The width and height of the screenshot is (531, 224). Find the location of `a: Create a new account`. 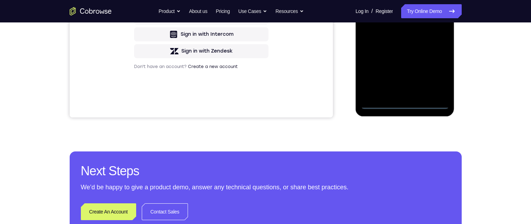

a: Create a new account is located at coordinates (143, 184).